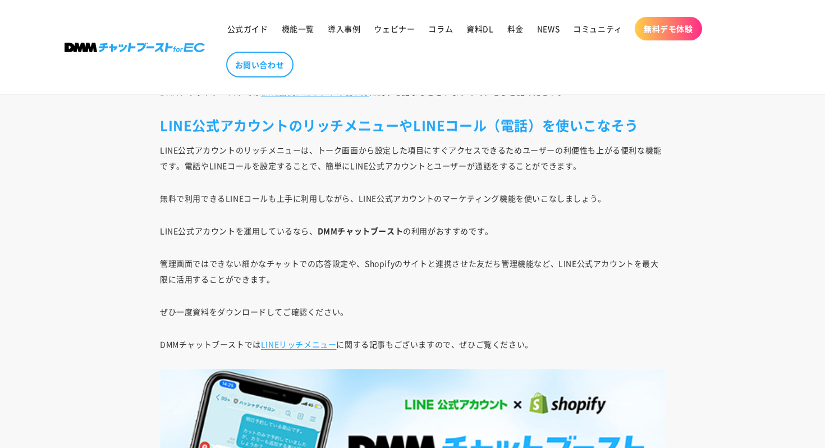 Image resolution: width=825 pixels, height=448 pixels. Describe the element at coordinates (480, 29) in the screenshot. I see `span: 資料DL` at that location.